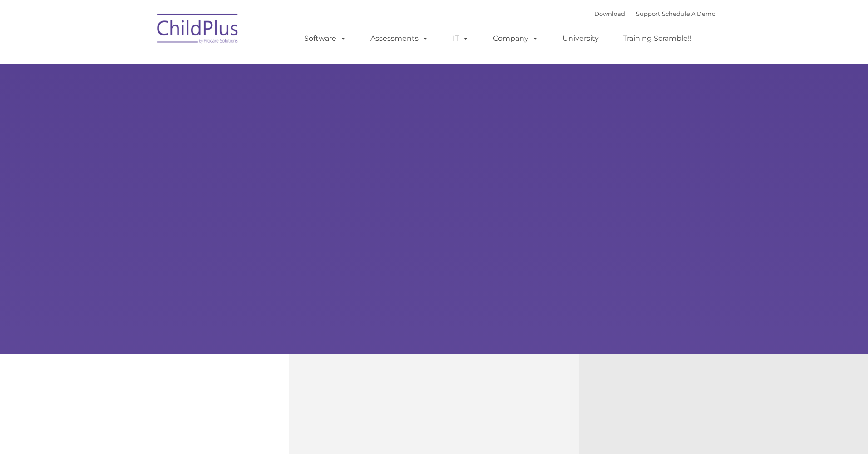 This screenshot has width=868, height=454. I want to click on a: Schedule A Demo, so click(689, 14).